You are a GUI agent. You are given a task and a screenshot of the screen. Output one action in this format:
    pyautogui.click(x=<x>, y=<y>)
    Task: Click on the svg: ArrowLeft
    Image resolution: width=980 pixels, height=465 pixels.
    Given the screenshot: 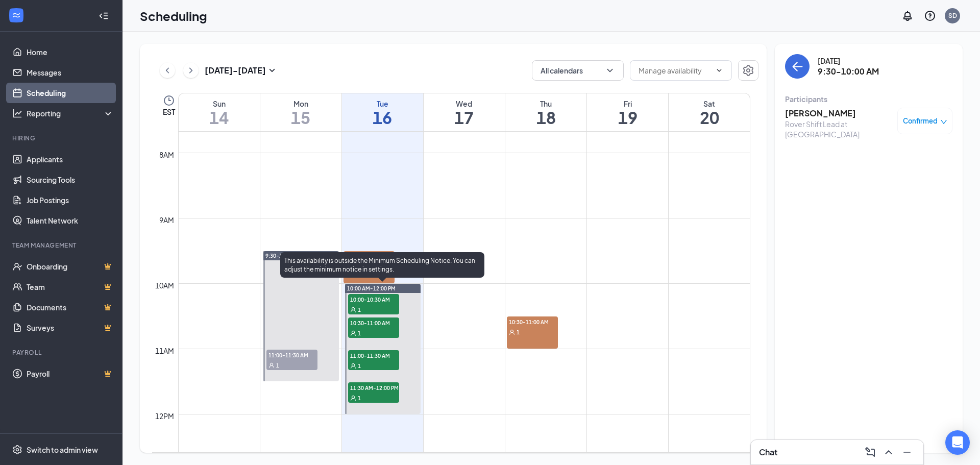 What is the action you would take?
    pyautogui.click(x=797, y=67)
    